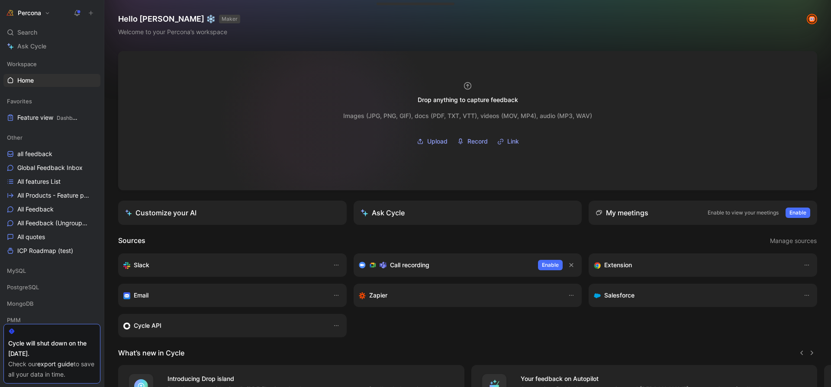  I want to click on h4: Introducing Drop island, so click(311, 379).